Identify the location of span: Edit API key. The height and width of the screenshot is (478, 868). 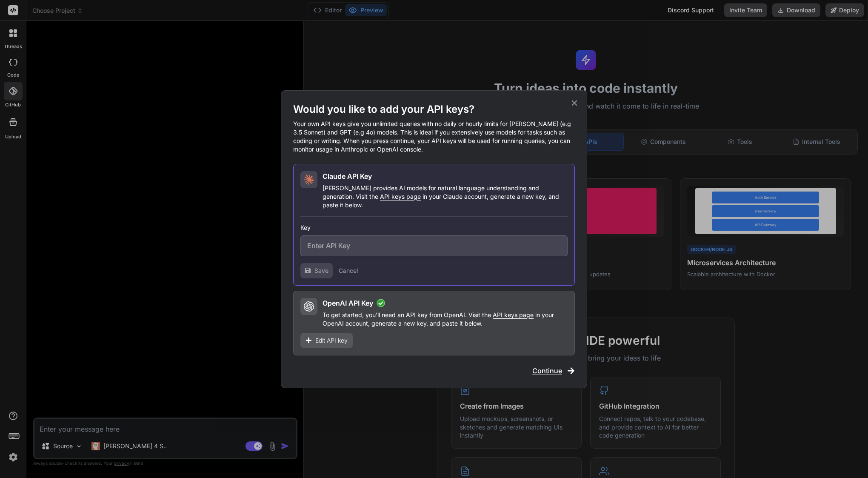
(332, 341).